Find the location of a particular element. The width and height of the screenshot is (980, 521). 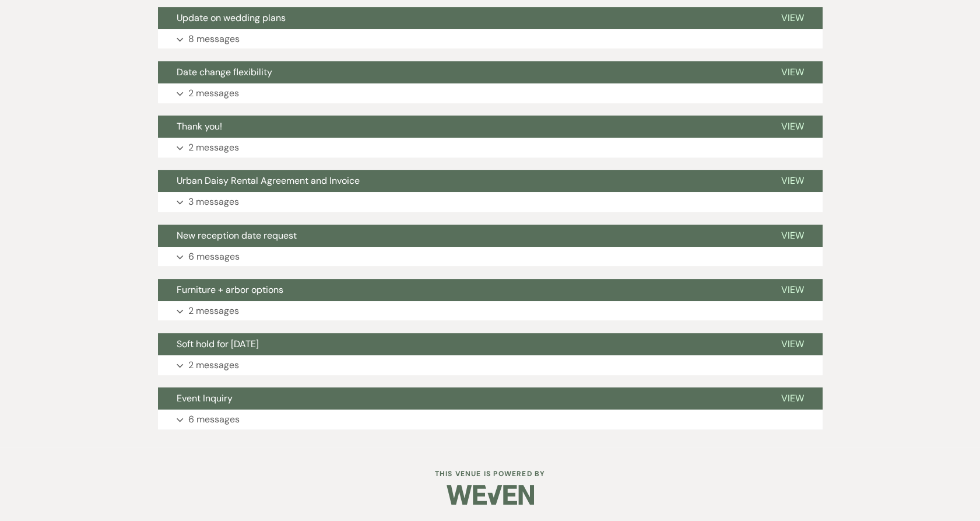

span: Date change flexibility is located at coordinates (224, 72).